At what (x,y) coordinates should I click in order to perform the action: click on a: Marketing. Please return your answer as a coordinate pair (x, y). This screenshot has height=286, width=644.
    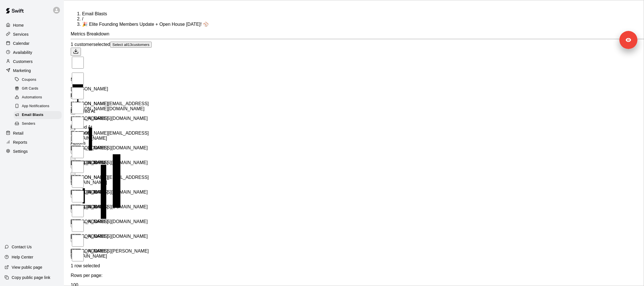
    Looking at the image, I should click on (32, 71).